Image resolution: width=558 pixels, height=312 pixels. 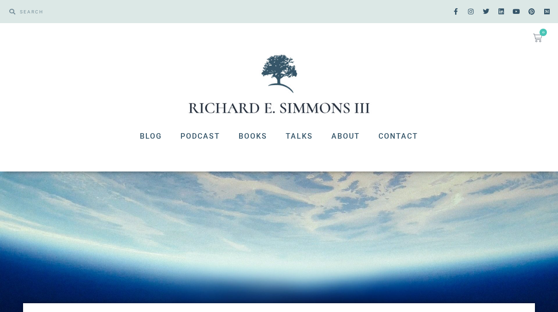 I want to click on a: Blog, so click(x=151, y=136).